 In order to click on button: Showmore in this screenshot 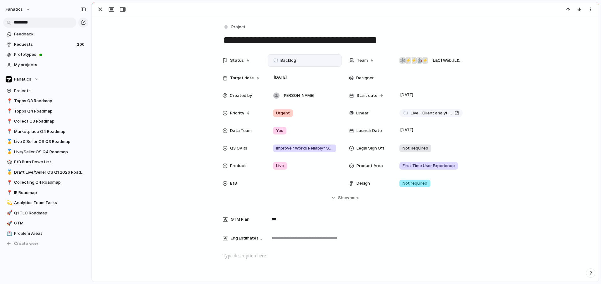, I will do `click(345, 198)`.